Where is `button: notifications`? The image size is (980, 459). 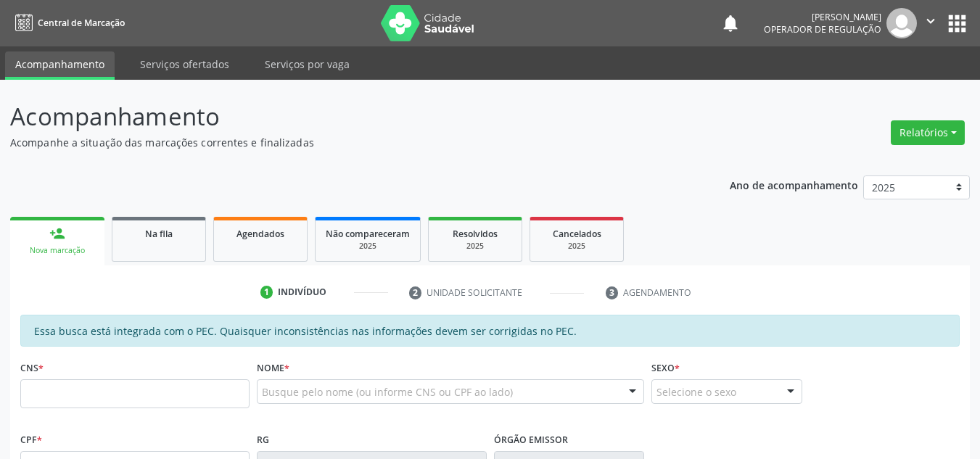 button: notifications is located at coordinates (730, 23).